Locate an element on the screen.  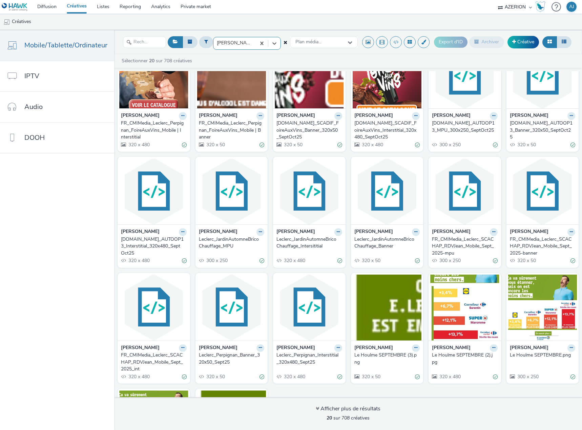
a: Le Houlme SEPTEMBRE (2).jpg is located at coordinates (465, 359).